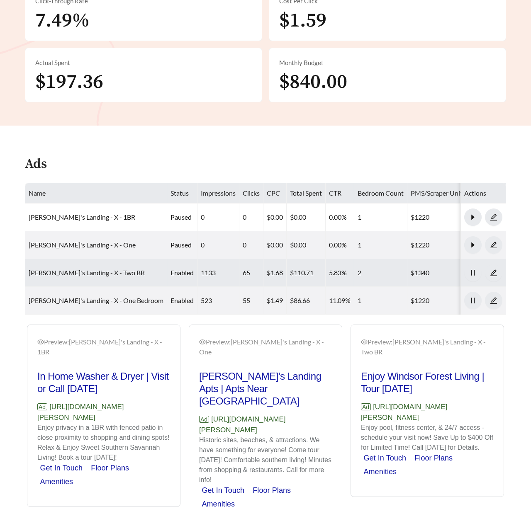 The image size is (531, 521). I want to click on th: Total Spent, so click(306, 193).